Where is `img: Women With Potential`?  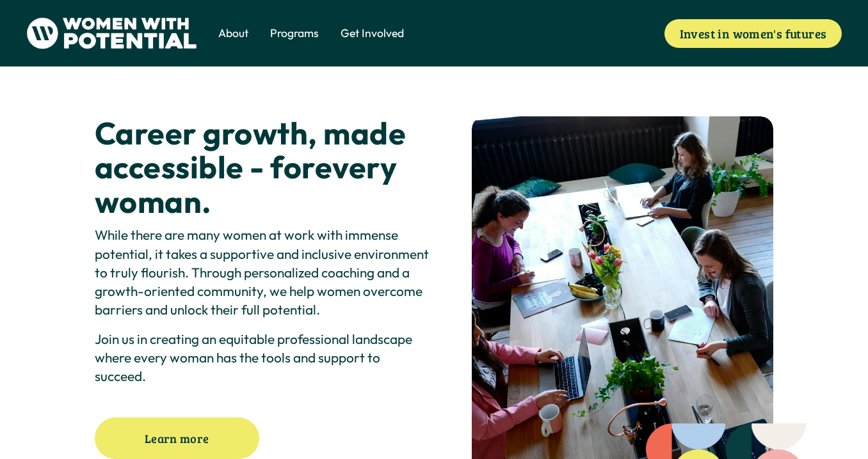 img: Women With Potential is located at coordinates (112, 33).